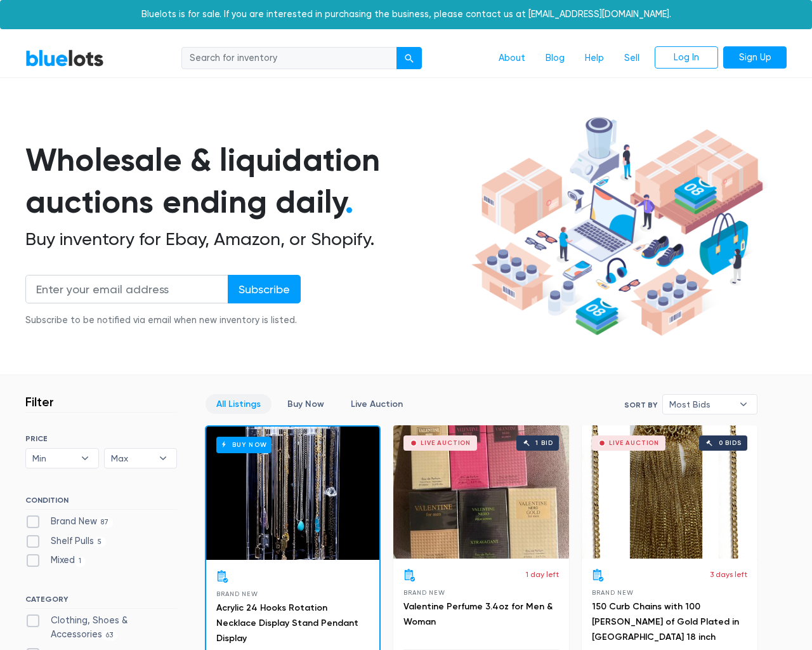  Describe the element at coordinates (53, 458) in the screenshot. I see `span: Min` at that location.